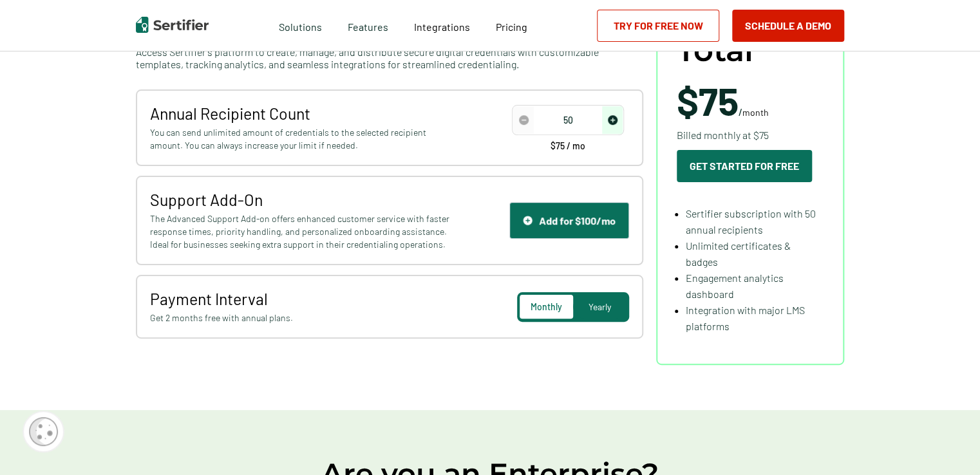  Describe the element at coordinates (301, 318) in the screenshot. I see `span: Get 2 months free with annual plans.` at that location.